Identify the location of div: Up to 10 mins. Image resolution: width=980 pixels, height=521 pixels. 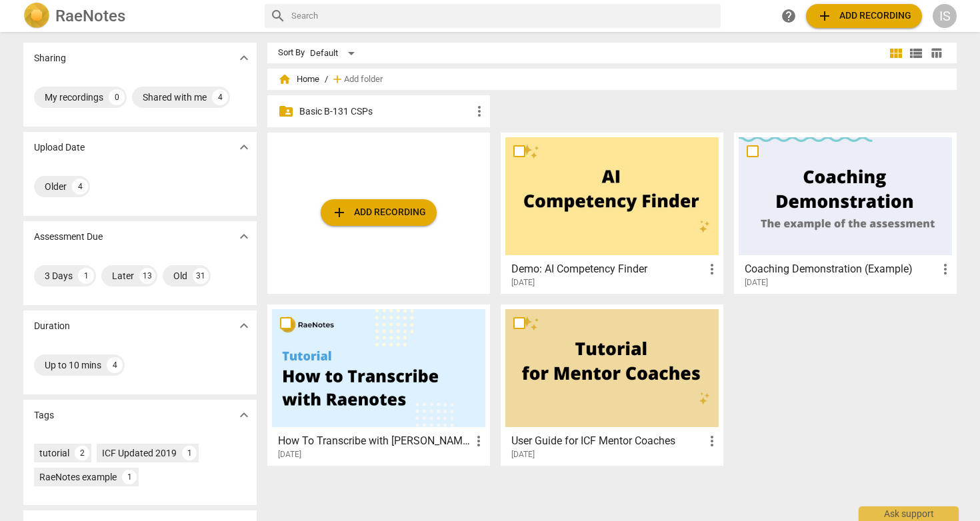
(72, 365).